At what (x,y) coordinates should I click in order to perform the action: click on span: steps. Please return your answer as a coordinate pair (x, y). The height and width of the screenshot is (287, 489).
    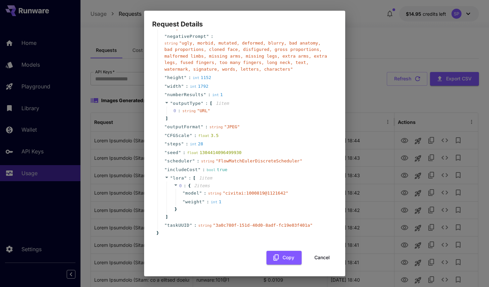
    Looking at the image, I should click on (174, 144).